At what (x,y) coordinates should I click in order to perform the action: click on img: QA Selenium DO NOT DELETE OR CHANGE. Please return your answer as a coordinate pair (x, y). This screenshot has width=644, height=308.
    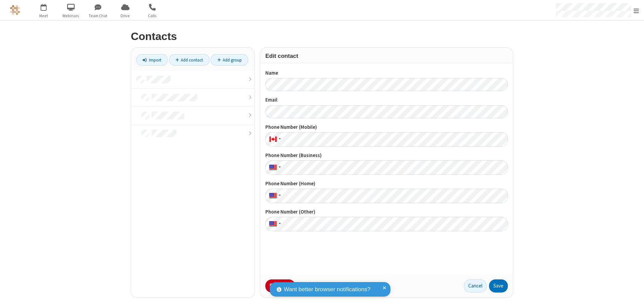
    Looking at the image, I should click on (15, 10).